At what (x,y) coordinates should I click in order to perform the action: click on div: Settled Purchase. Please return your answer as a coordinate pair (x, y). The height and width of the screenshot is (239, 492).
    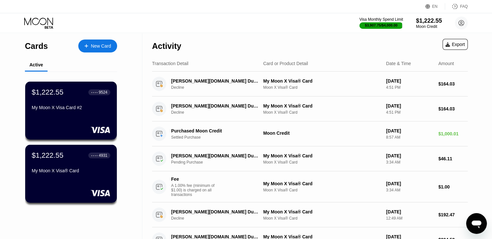
    Looking at the image, I should click on (219, 137).